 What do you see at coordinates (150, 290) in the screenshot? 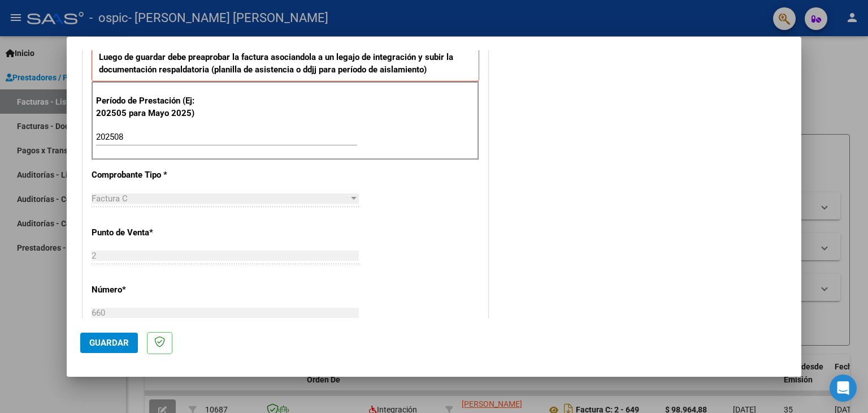
I see `p: Número` at bounding box center [150, 290].